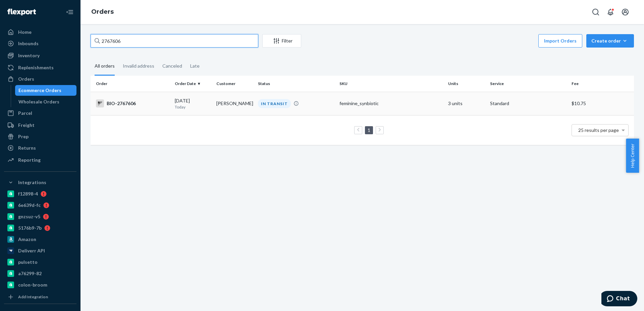 The height and width of the screenshot is (311, 644). What do you see at coordinates (40, 114) in the screenshot?
I see `a: Parcel` at bounding box center [40, 114].